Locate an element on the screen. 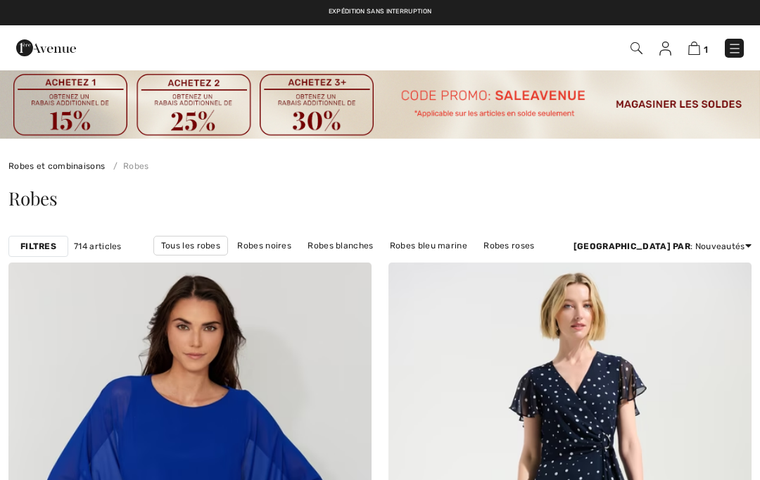  div: : Nouveautés is located at coordinates (662, 246).